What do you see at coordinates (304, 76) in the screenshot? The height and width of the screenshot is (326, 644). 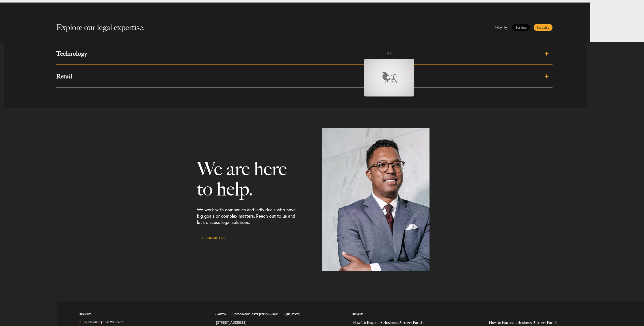 I see `a: Retail3` at bounding box center [304, 76].